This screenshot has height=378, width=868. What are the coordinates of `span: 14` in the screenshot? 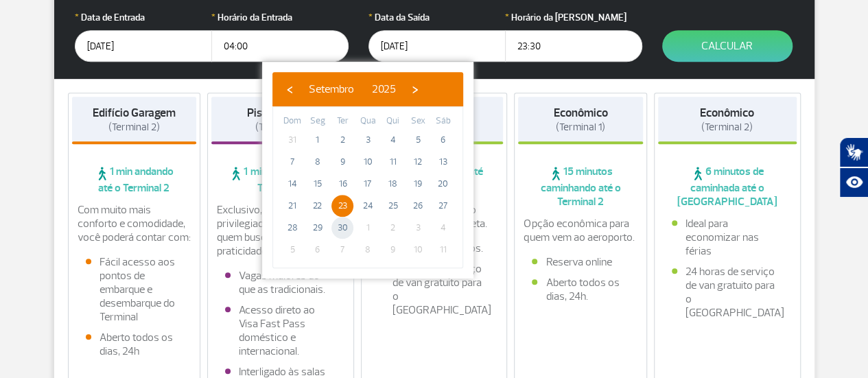 It's located at (292, 184).